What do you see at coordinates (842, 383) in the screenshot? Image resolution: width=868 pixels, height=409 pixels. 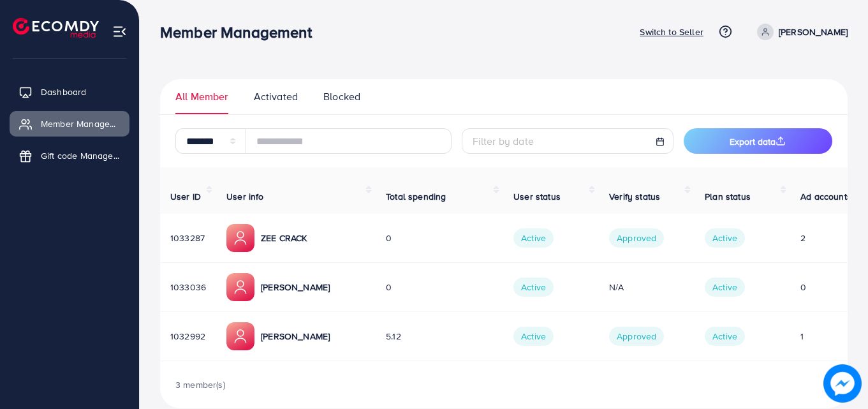 I see `img: image` at bounding box center [842, 383].